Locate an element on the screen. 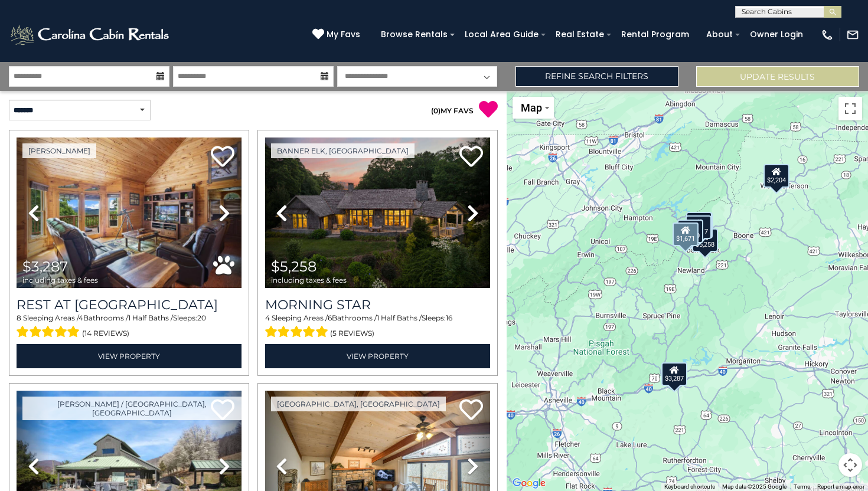 The width and height of the screenshot is (868, 491). a: (0)MY FAVS is located at coordinates (452, 110).